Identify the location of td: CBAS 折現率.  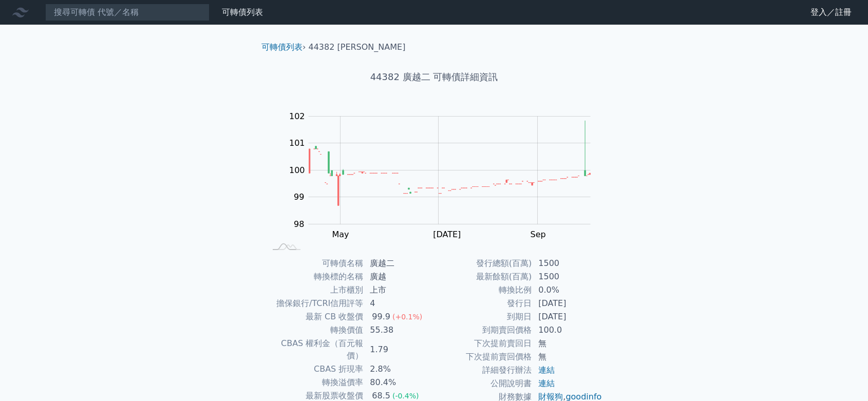
(314, 369).